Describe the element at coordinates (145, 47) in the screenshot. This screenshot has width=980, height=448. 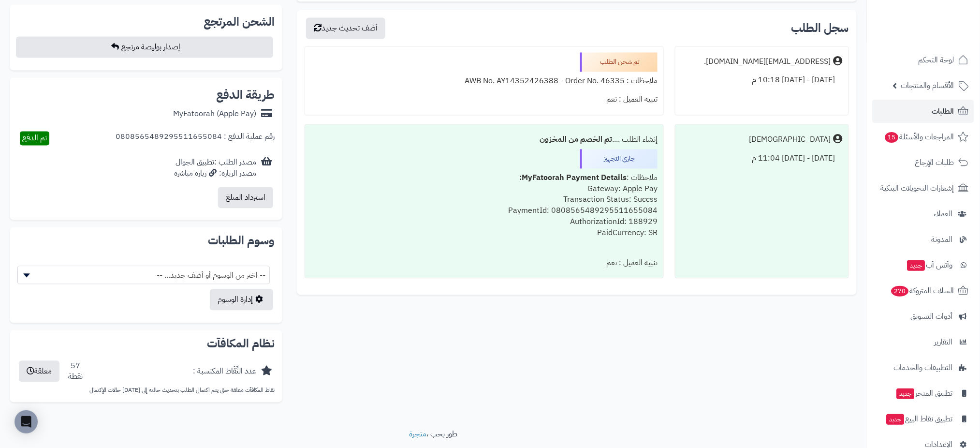
I see `button: إصدار بوليصة مرتجع` at that location.